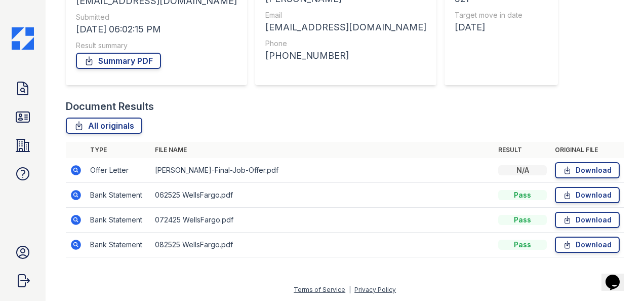 Image resolution: width=644 pixels, height=301 pixels. I want to click on div: Email, so click(346, 15).